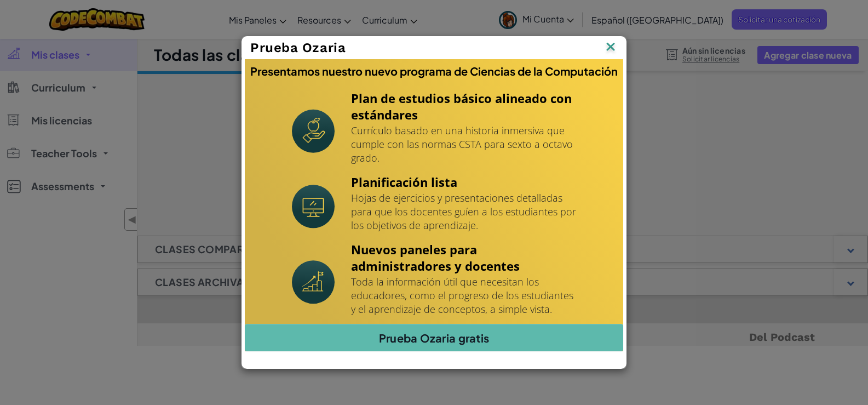 The image size is (868, 405). What do you see at coordinates (464, 258) in the screenshot?
I see `h4: Nuevos paneles para administradores y docentes` at bounding box center [464, 258].